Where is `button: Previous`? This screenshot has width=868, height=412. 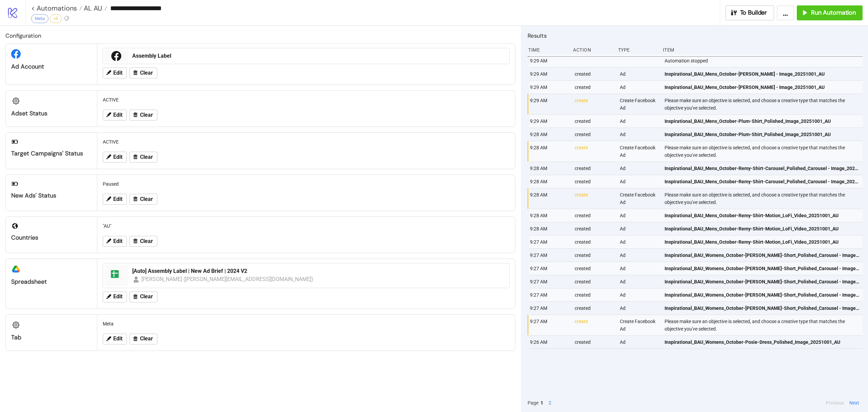 button: Previous is located at coordinates (835, 403).